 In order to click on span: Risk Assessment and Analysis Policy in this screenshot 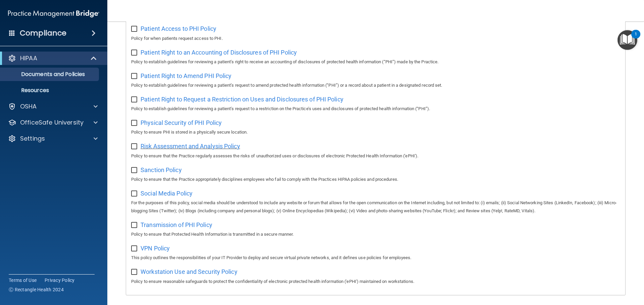, I will do `click(190, 146)`.